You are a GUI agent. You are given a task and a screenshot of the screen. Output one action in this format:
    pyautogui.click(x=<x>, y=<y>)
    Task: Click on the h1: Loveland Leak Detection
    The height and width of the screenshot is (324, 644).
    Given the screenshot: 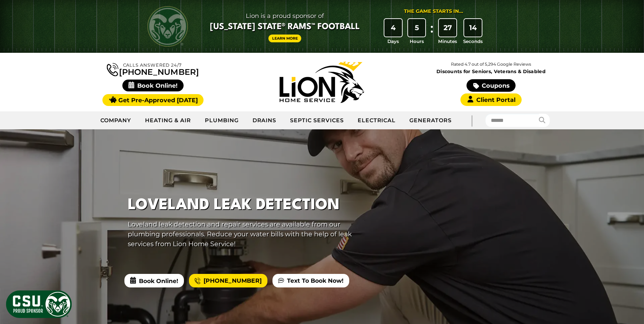 What is the action you would take?
    pyautogui.click(x=251, y=205)
    